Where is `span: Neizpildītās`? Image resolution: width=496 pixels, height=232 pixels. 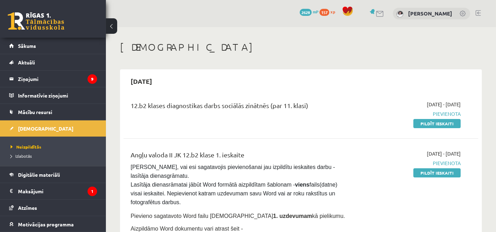
span: Neizpildītās is located at coordinates (26, 147).